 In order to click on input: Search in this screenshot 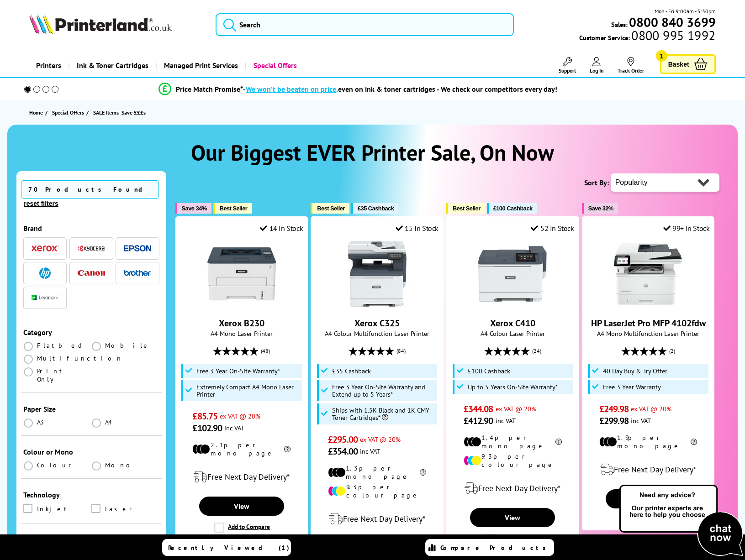, I will do `click(365, 25)`.